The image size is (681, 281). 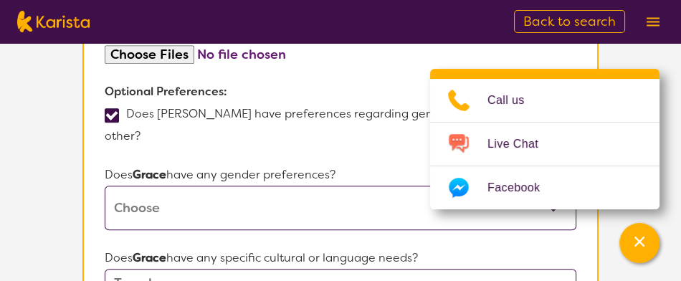 I want to click on div: Channel Menu, so click(x=545, y=139).